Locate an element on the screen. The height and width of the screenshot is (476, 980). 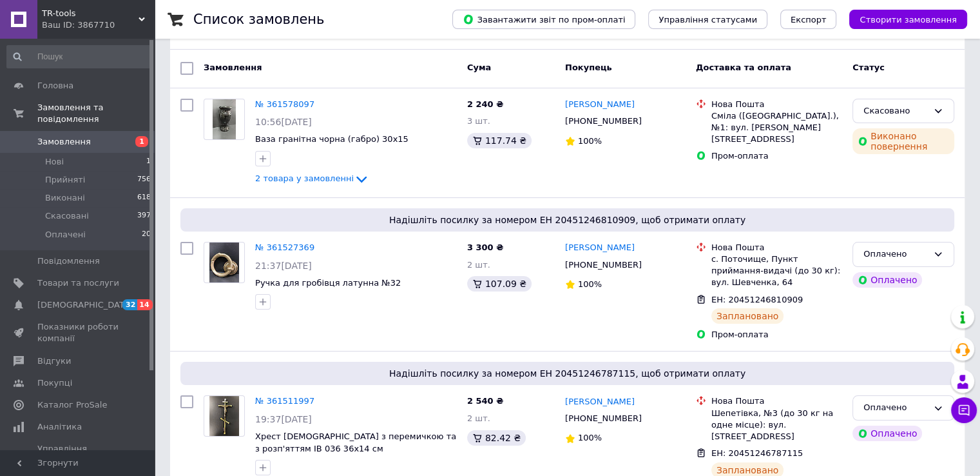
span: Відгуки is located at coordinates (55, 361).